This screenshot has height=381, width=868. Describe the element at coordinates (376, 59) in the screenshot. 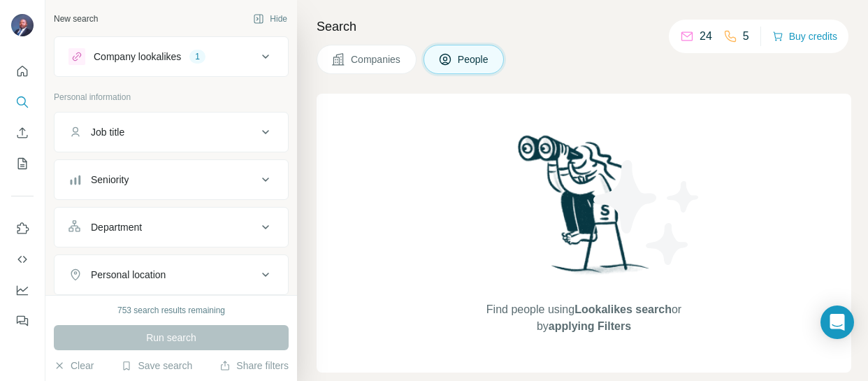

I see `span: Companies` at that location.